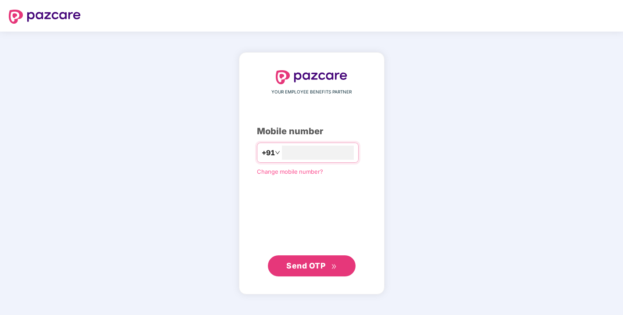 This screenshot has width=623, height=315. What do you see at coordinates (290, 171) in the screenshot?
I see `span: Change mobile number?` at bounding box center [290, 171].